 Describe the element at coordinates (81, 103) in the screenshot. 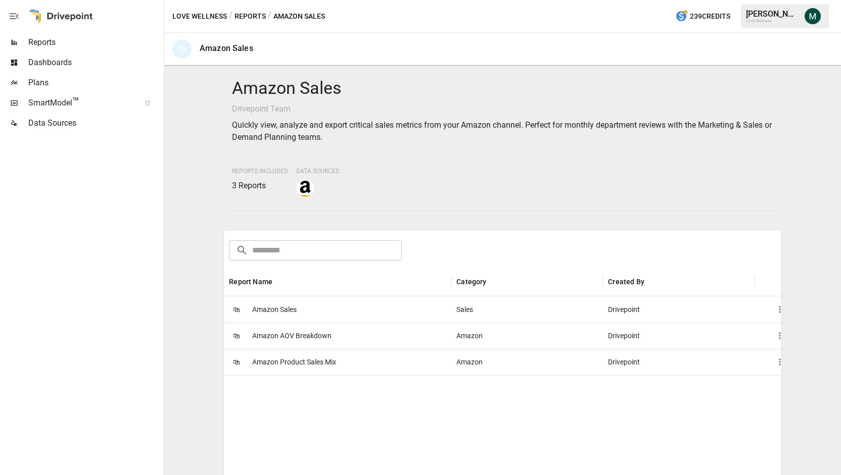

I see `span: SmartModel` at that location.